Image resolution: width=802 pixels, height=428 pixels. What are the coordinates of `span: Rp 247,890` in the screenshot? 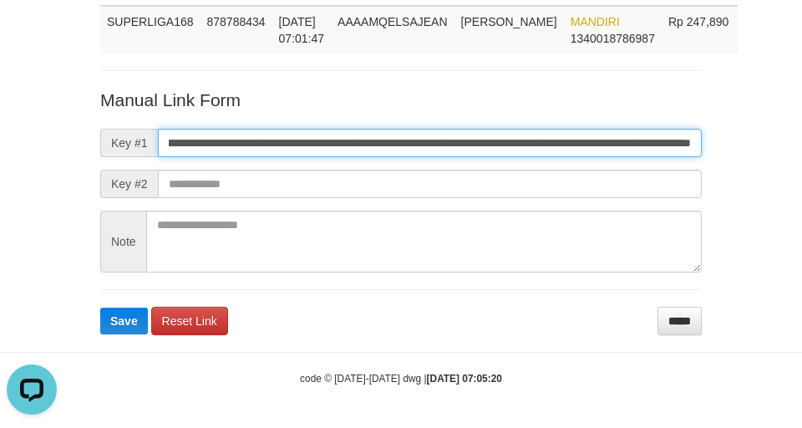 It's located at (699, 22).